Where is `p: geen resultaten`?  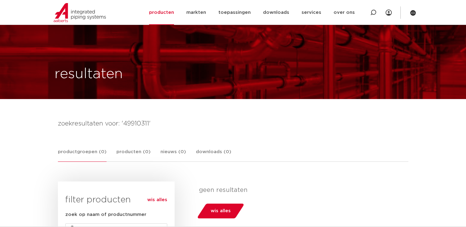 p: geen resultaten is located at coordinates (301, 190).